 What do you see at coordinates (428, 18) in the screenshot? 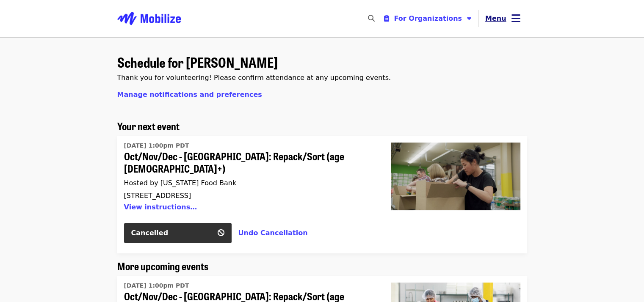
I see `span: For Organizations` at bounding box center [428, 18].